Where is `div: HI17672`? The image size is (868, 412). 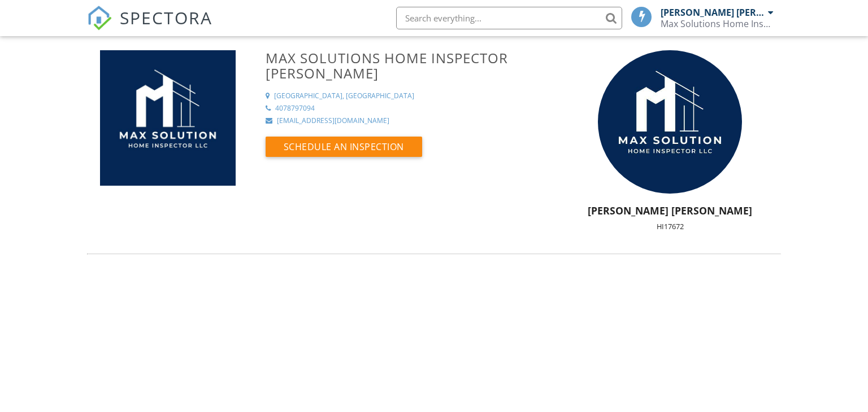 div: HI17672 is located at coordinates (670, 226).